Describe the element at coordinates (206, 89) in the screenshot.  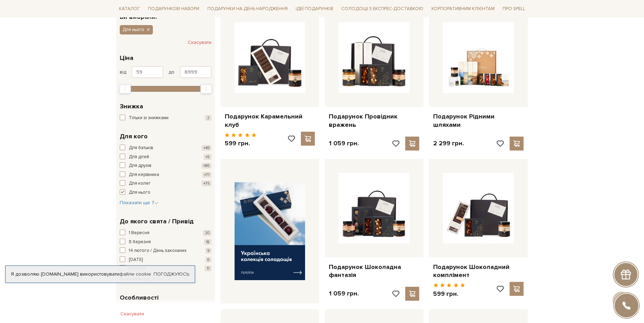
I see `div: Max` at that location.